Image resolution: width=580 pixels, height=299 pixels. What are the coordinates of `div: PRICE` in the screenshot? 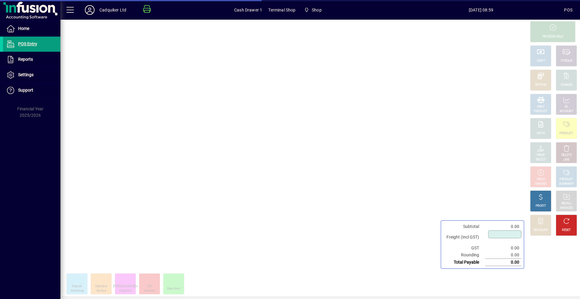 It's located at (540, 155).